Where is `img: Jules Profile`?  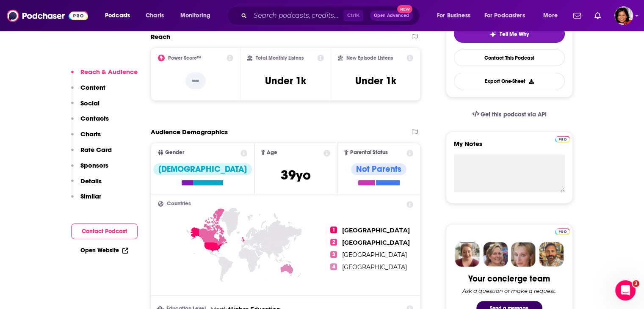
img: Jules Profile is located at coordinates (523, 255).